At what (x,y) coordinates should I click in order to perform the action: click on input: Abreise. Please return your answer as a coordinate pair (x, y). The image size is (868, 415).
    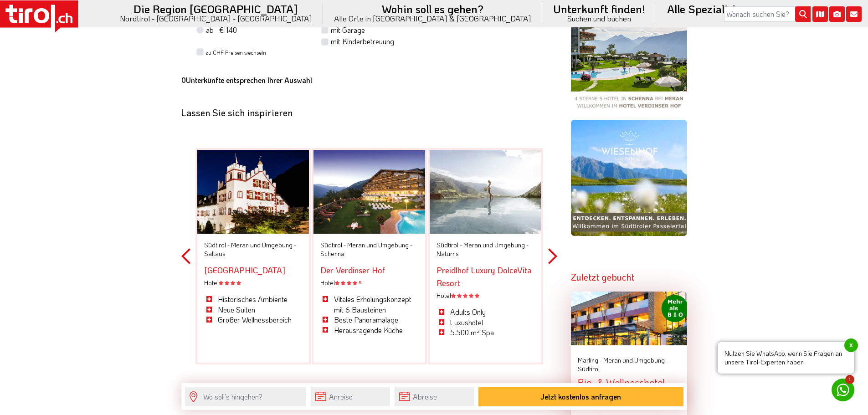
    Looking at the image, I should click on (434, 396).